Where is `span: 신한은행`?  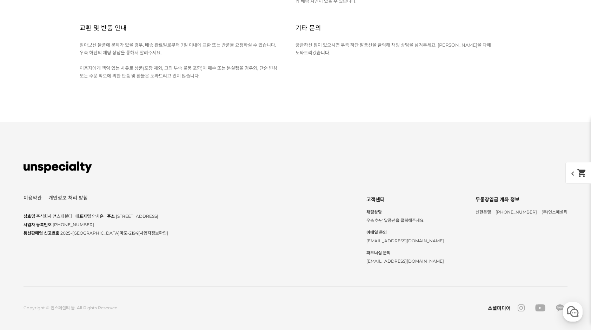
span: 신한은행 is located at coordinates (483, 212).